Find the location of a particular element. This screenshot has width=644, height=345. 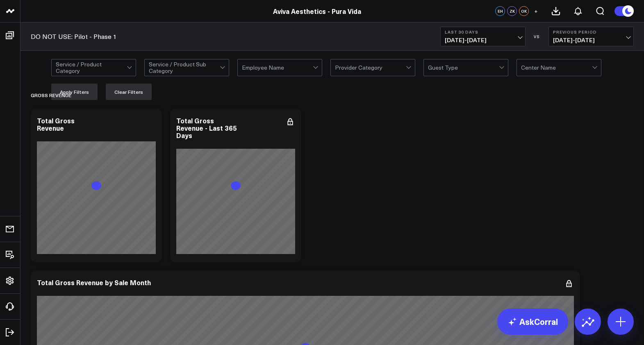

div: OK is located at coordinates (524, 11).